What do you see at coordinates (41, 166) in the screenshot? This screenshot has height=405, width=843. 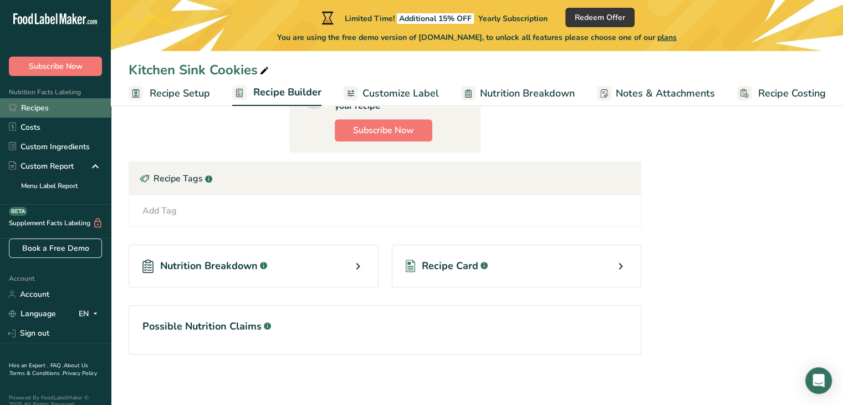 I see `div: Custom Report` at bounding box center [41, 166].